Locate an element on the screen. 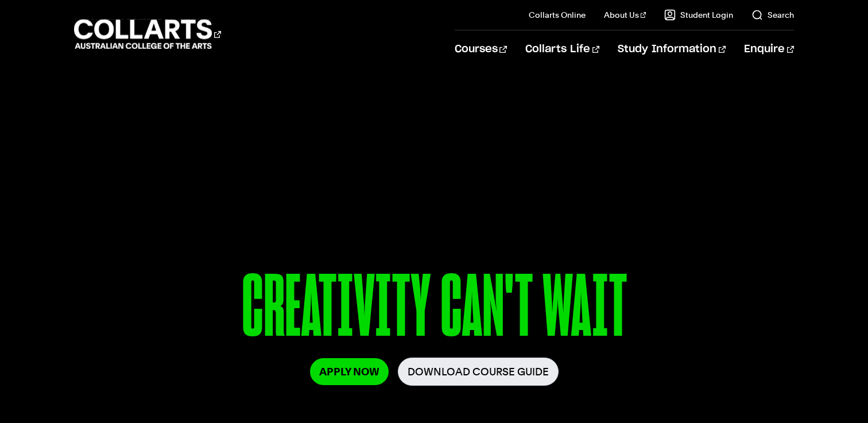 The height and width of the screenshot is (423, 868). a: Collarts Online is located at coordinates (556, 15).